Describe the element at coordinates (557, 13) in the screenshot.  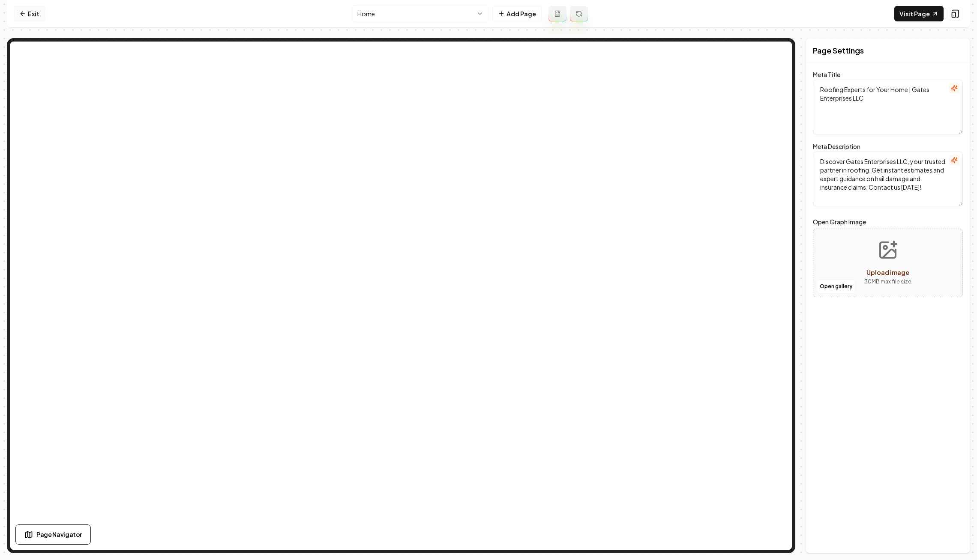
I see `button: Add admin page prompt` at that location.